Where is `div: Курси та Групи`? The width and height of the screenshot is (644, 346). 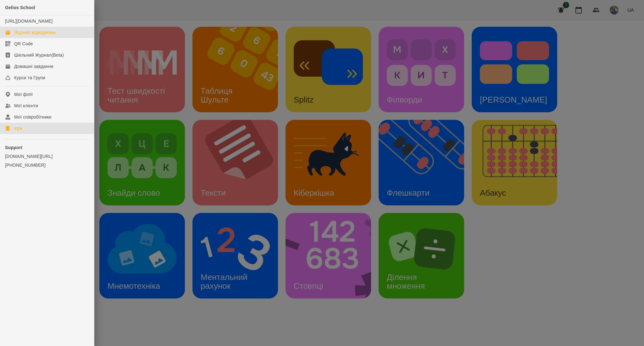
div: Курси та Групи is located at coordinates (30, 78).